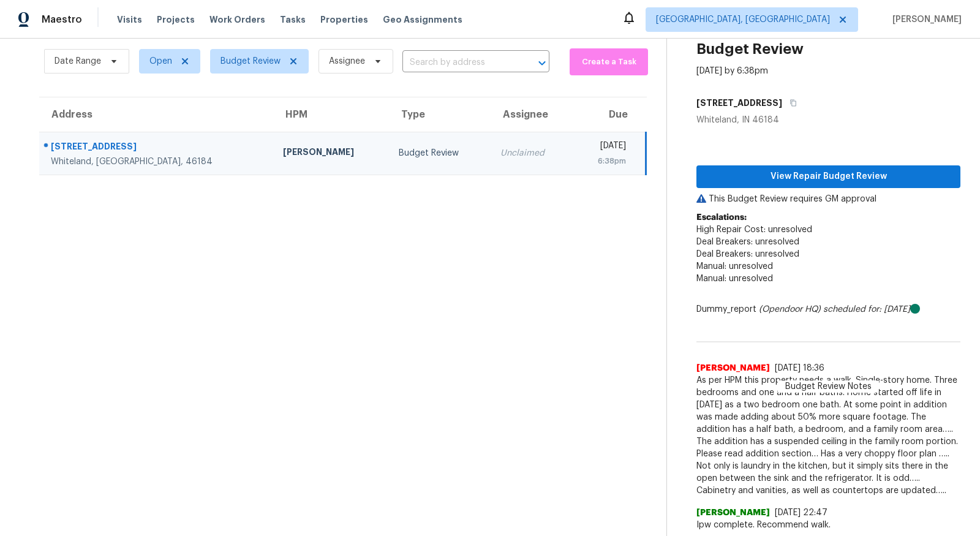 The width and height of the screenshot is (980, 536). What do you see at coordinates (78, 61) in the screenshot?
I see `span: Date Range` at bounding box center [78, 61].